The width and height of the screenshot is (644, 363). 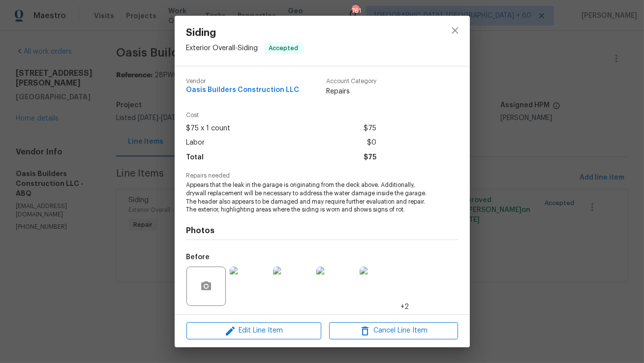 What do you see at coordinates (245, 33) in the screenshot?
I see `span: Siding` at bounding box center [245, 33].